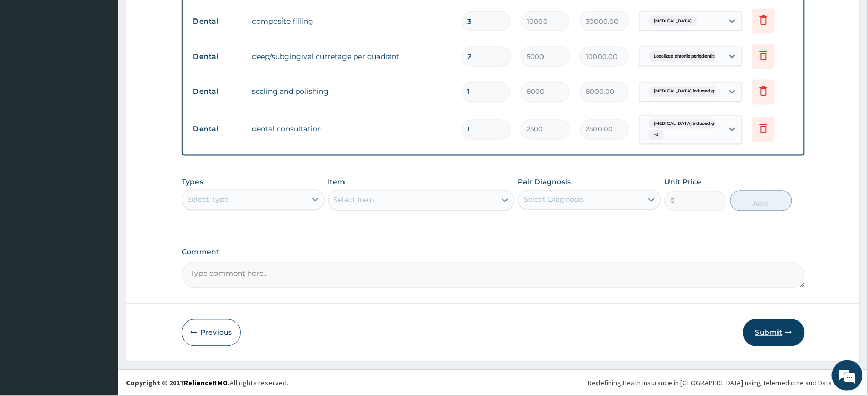 This screenshot has height=396, width=868. Describe the element at coordinates (544, 182) in the screenshot. I see `label: Pair Diagnosis` at that location.